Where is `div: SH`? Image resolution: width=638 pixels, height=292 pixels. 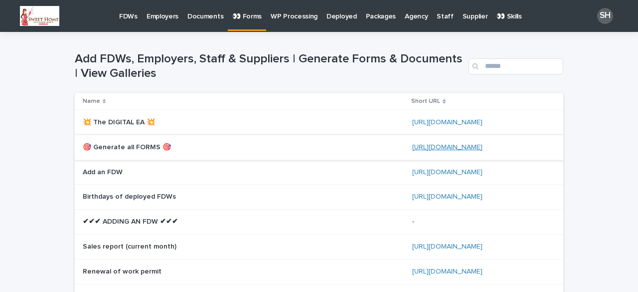
div: SH is located at coordinates (605, 16).